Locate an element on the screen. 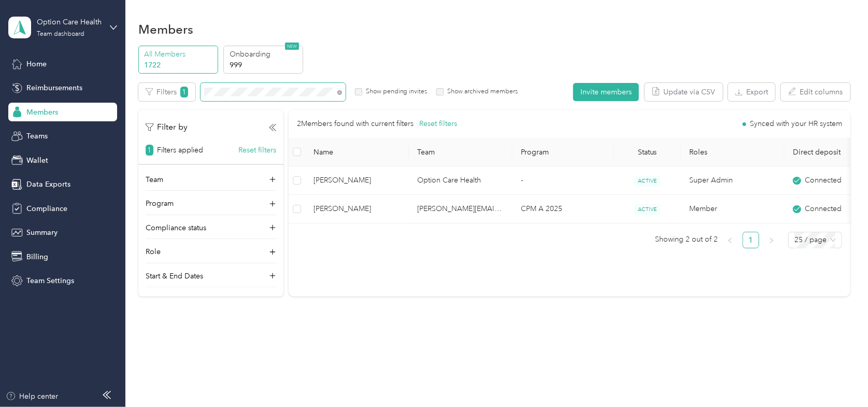  a: 1 is located at coordinates (751, 241).